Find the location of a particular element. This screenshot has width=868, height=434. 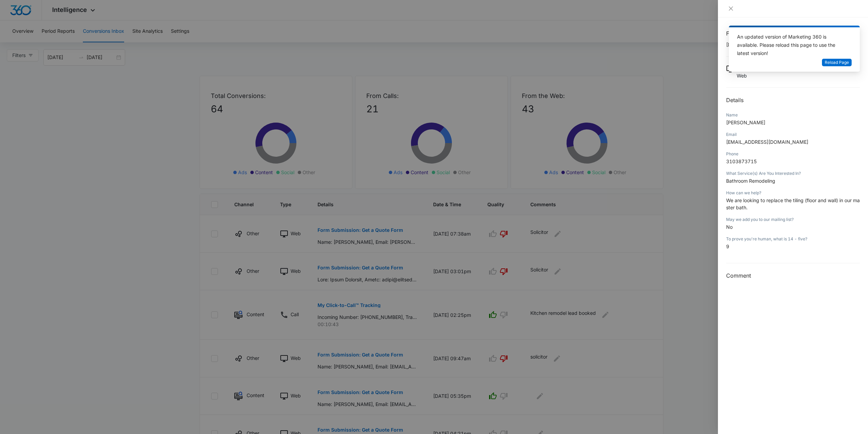

span: 9 is located at coordinates (728, 246).